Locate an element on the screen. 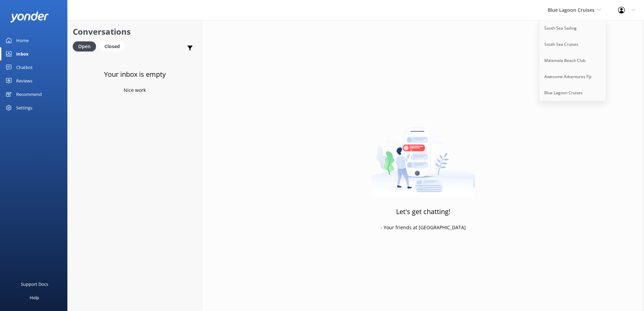 The height and width of the screenshot is (311, 644). div: Inbox is located at coordinates (22, 54).